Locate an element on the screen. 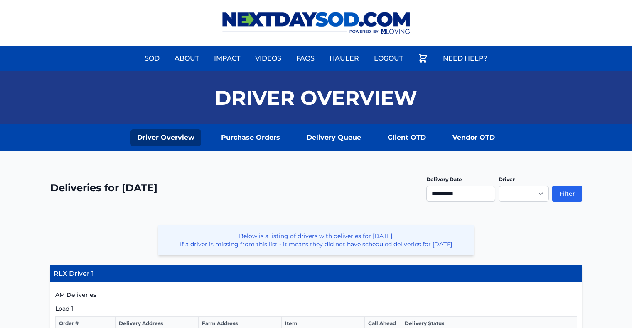  a: Videos is located at coordinates (268, 59).